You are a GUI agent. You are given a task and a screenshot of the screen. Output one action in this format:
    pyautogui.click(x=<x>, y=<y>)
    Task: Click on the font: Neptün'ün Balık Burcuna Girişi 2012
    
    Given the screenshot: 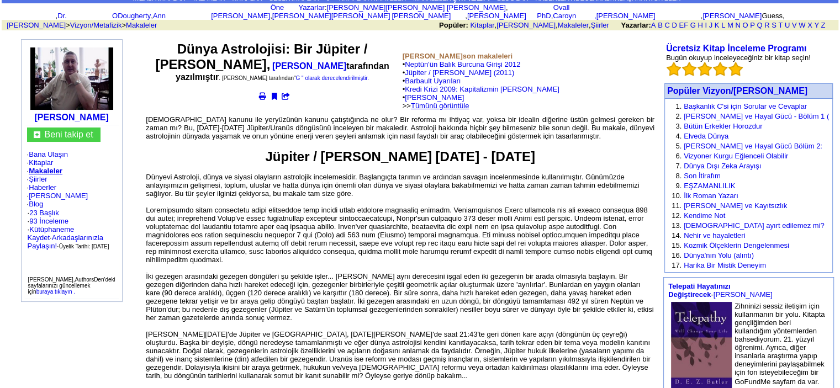 What is the action you would take?
    pyautogui.click(x=462, y=64)
    